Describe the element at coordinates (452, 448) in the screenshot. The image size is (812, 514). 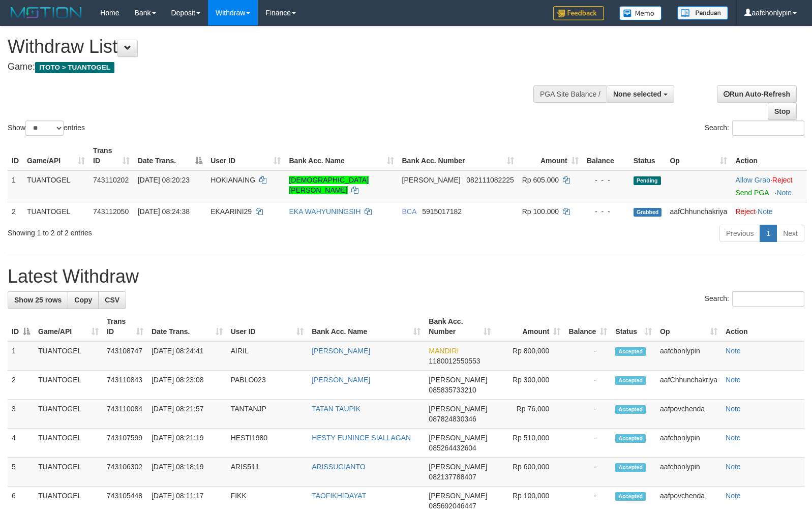
I see `span: Copy 085264432604 to clipboard` at that location.